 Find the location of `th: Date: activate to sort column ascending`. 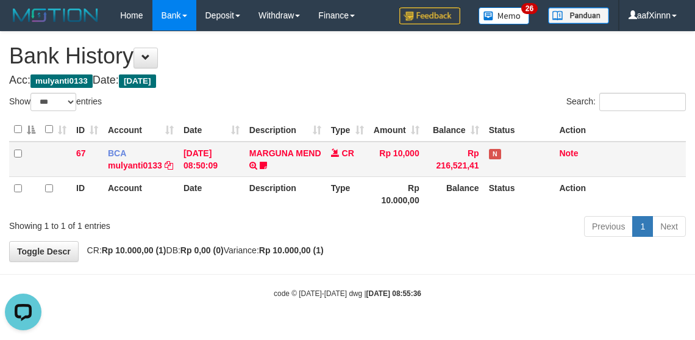

th: Date: activate to sort column ascending is located at coordinates (212, 129).